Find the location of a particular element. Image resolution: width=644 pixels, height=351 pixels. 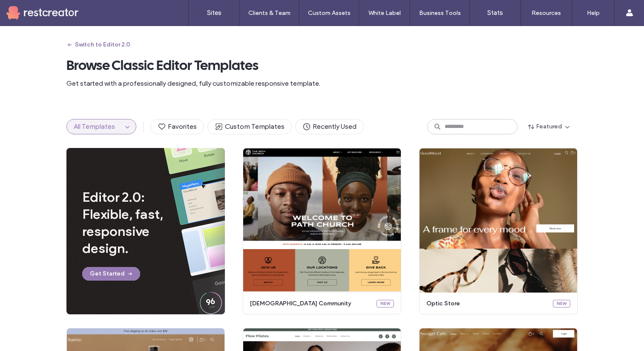

span: Browse Classic Editor Templates is located at coordinates (322, 65).